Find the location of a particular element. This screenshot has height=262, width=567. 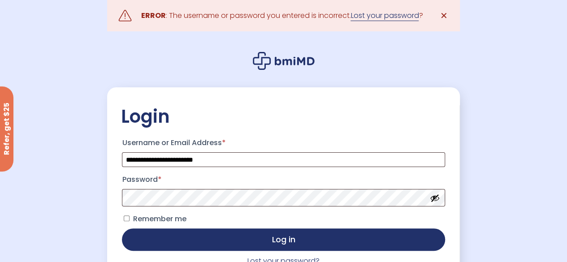

input: Remember me is located at coordinates (126, 218).